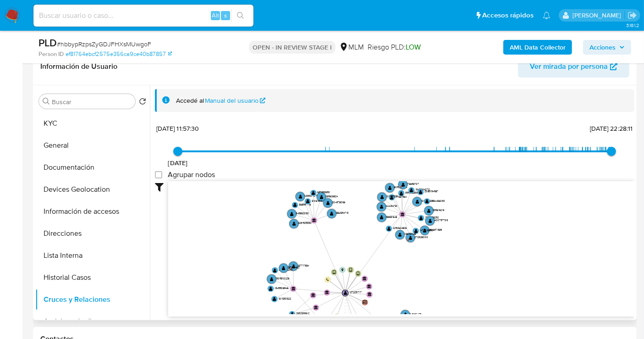 The height and width of the screenshot is (339, 644). What do you see at coordinates (48, 43) in the screenshot?
I see `b: PLD` at bounding box center [48, 43].